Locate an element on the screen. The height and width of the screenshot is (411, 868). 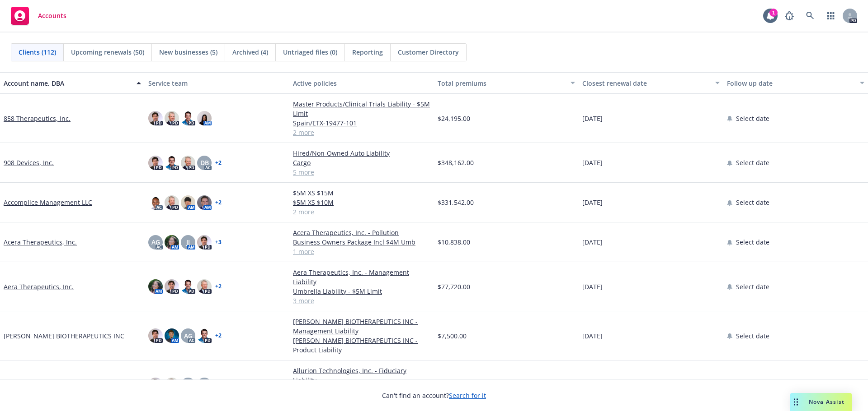
span: New businesses (5) is located at coordinates (188, 52).